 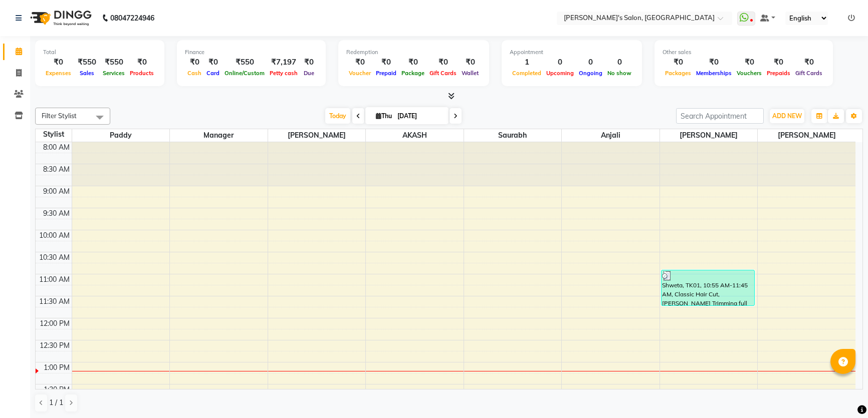 What do you see at coordinates (611, 135) in the screenshot?
I see `span: Anjali` at bounding box center [611, 135].